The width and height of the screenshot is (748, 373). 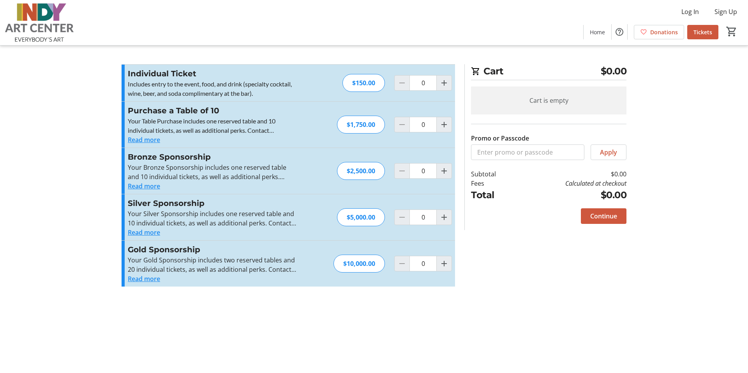 I want to click on span: Log In, so click(x=690, y=12).